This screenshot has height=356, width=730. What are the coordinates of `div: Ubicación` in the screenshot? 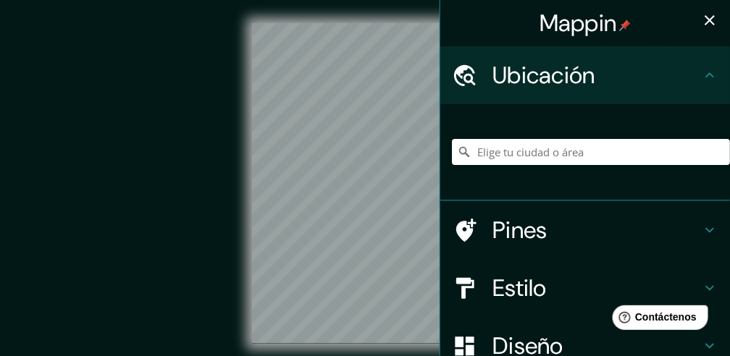 It's located at (585, 75).